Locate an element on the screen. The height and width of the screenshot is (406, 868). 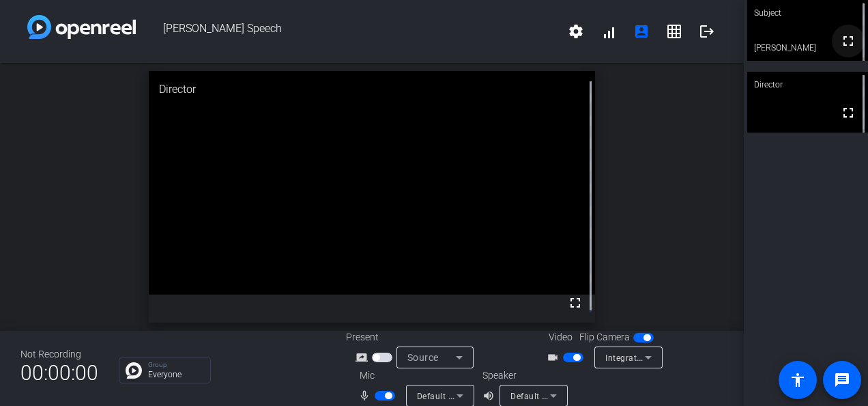
div: Mic is located at coordinates (414, 375).